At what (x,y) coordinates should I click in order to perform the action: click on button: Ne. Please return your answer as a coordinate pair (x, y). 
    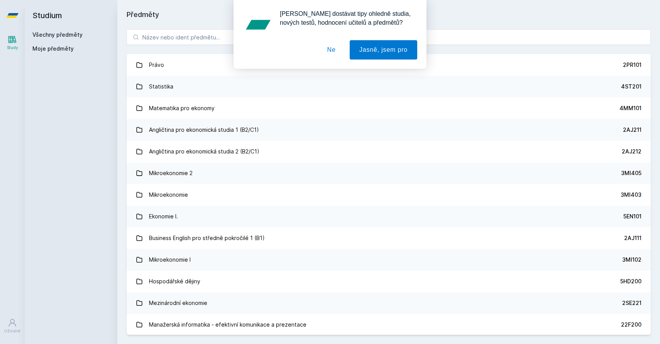
    Looking at the image, I should click on (332, 50).